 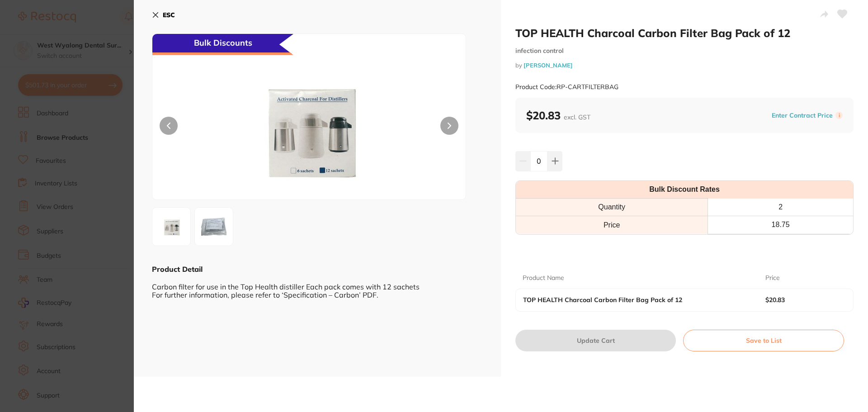 I want to click on small: Product Code: RP-CARTFILTERBAG, so click(x=567, y=87).